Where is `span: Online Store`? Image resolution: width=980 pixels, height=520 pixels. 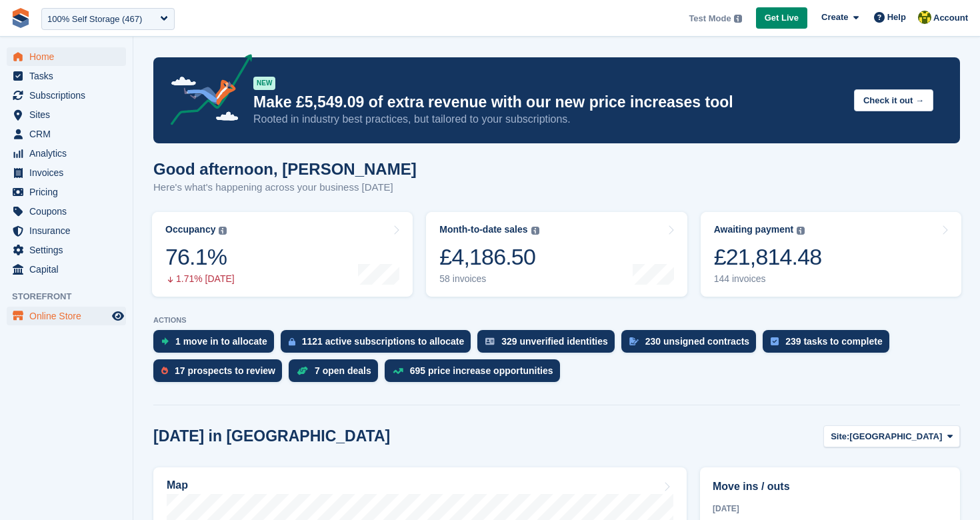
span: Online Store is located at coordinates (69, 316).